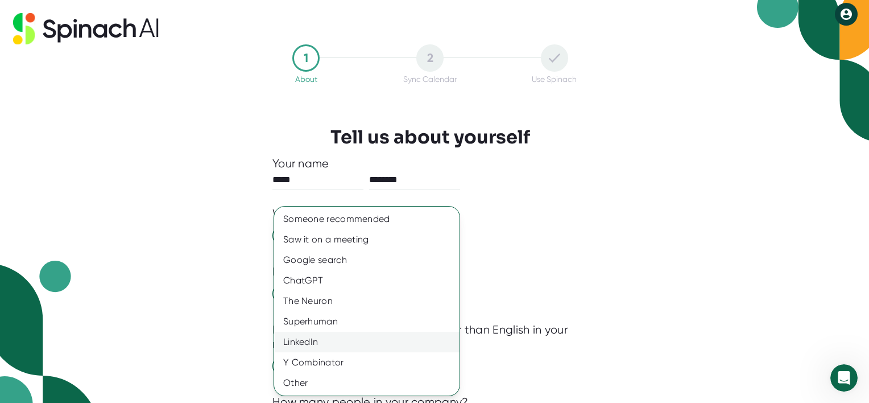  I want to click on div: LinkedIn, so click(367, 342).